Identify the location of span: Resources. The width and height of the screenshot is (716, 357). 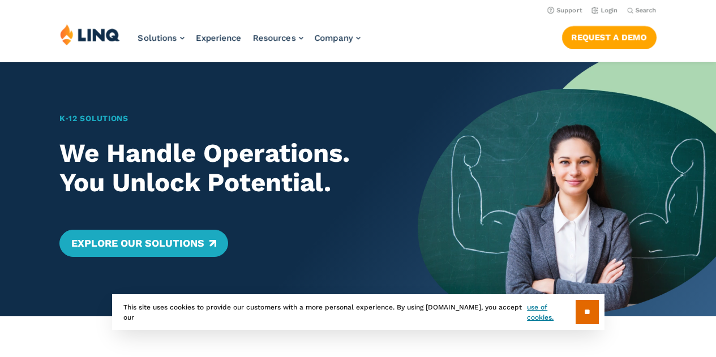
(274, 38).